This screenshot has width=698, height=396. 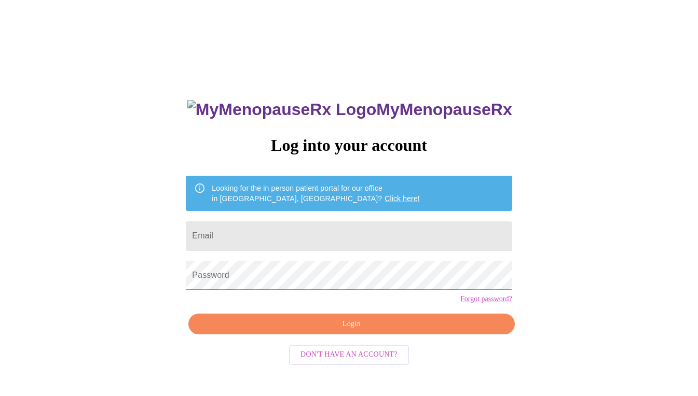 I want to click on button: Login, so click(x=351, y=324).